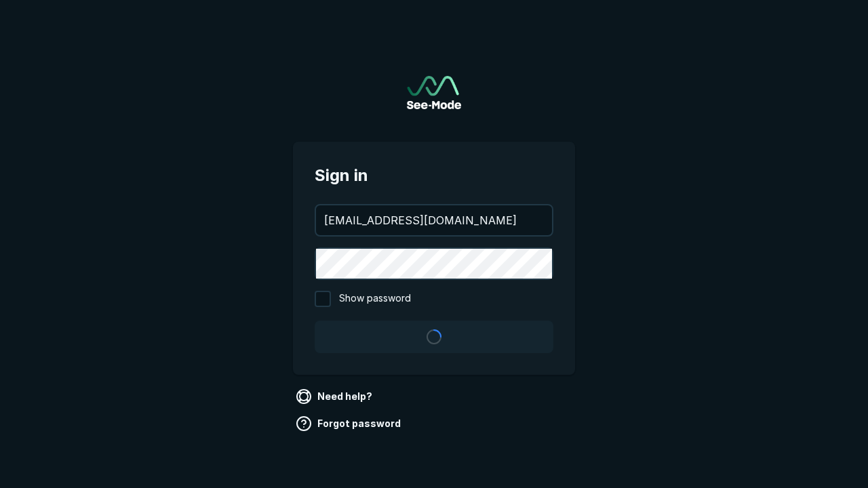 This screenshot has width=868, height=488. I want to click on img: See-Mode Logo, so click(434, 93).